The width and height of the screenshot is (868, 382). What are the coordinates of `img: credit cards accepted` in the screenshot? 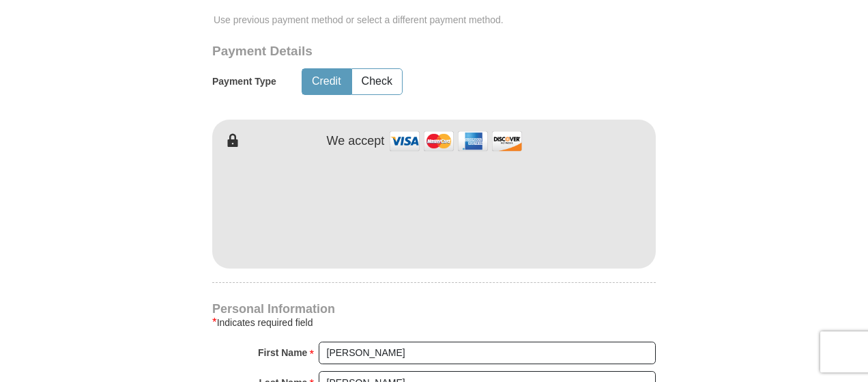 It's located at (456, 140).